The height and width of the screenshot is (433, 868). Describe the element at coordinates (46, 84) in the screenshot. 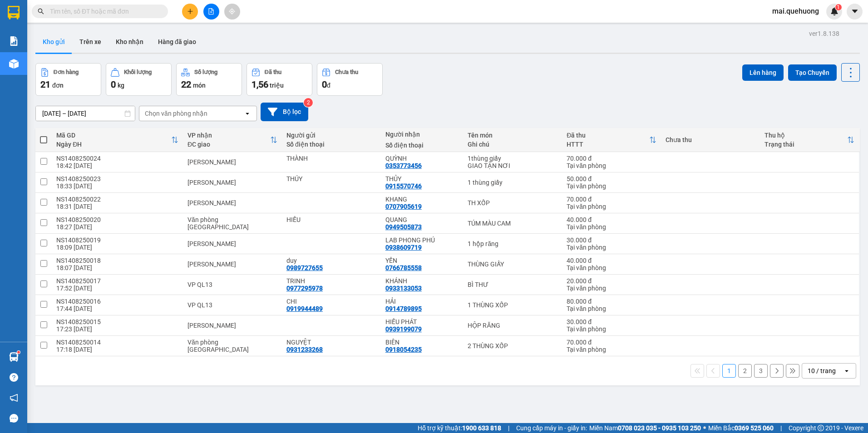

I see `span: 21` at that location.